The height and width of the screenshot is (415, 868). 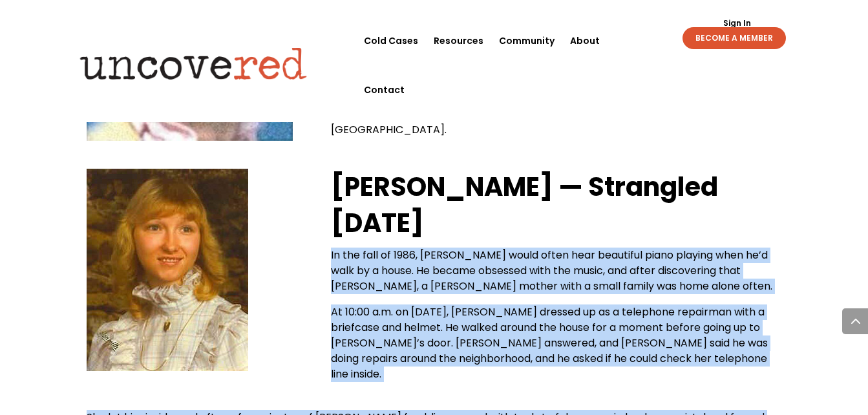 I want to click on a: Sign In, so click(x=737, y=23).